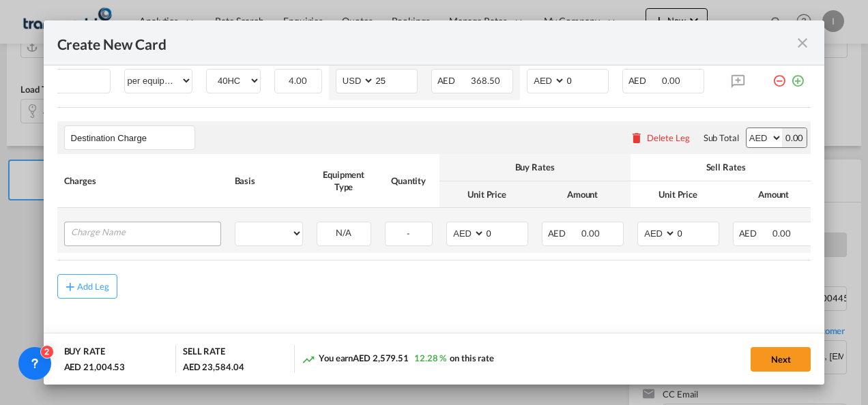  I want to click on span: 368.50, so click(485, 80).